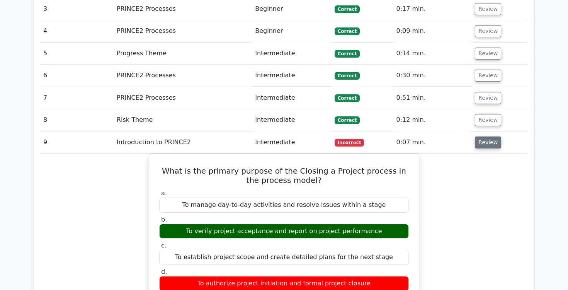  Describe the element at coordinates (164, 219) in the screenshot. I see `span: b.` at that location.